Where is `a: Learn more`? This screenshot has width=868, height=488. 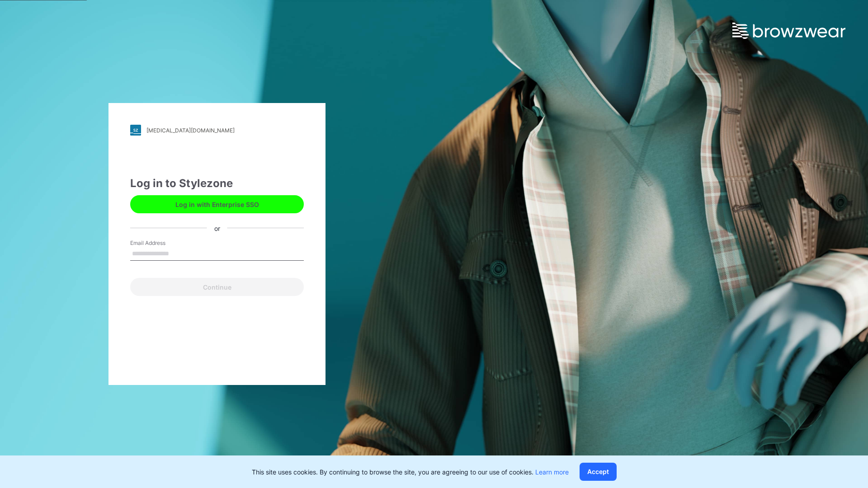
a: Learn more is located at coordinates (552, 472).